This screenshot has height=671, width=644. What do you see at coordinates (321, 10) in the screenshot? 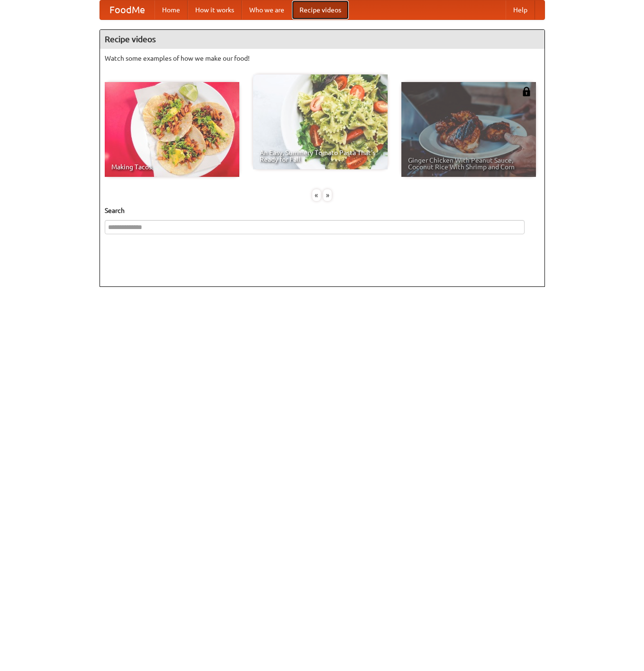
I see `a: Recipe videos` at bounding box center [321, 10].